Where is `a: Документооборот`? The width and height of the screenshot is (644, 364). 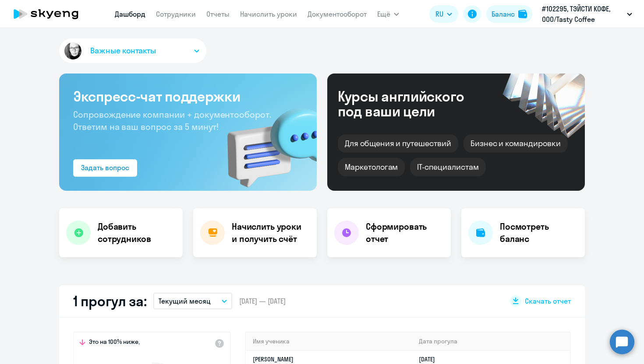
a: Документооборот is located at coordinates (337, 14).